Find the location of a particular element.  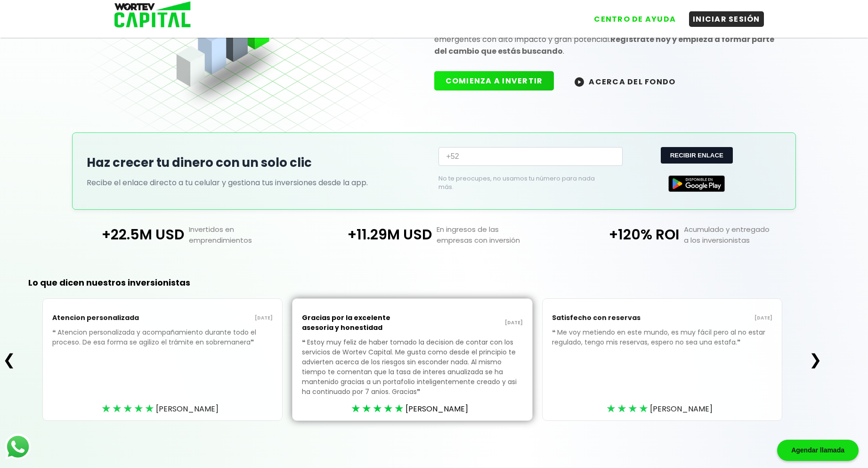

a: COMIENZA A INVERTIR is located at coordinates (499, 81).